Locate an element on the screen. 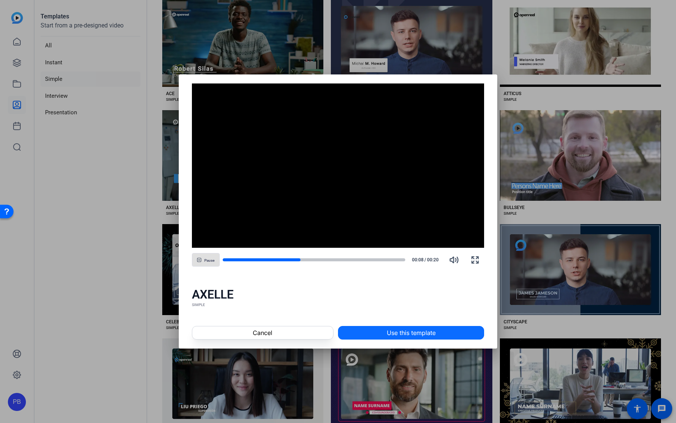 This screenshot has width=676, height=423. span: 00:20 is located at coordinates (435, 260).